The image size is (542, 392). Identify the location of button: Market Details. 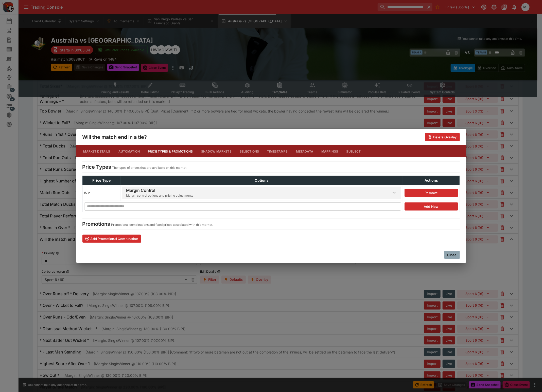
(97, 151).